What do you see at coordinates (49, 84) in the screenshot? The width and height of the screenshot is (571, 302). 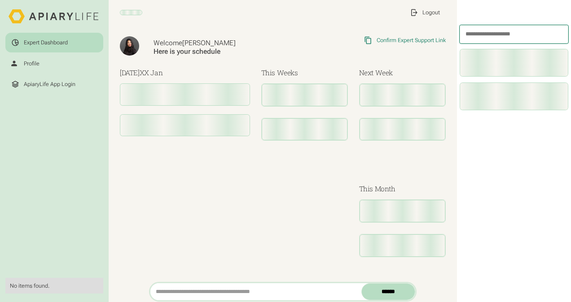 I see `div: ApiaryLife App Login` at bounding box center [49, 84].